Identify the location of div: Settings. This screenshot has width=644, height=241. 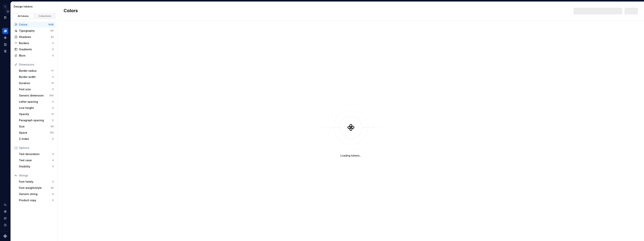
(5, 212).